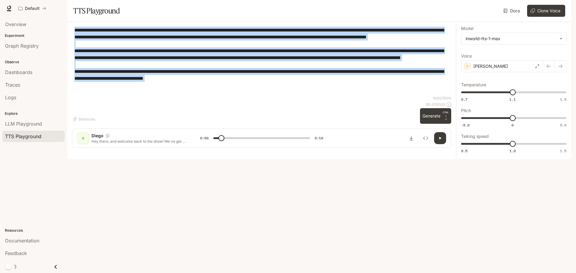 Image resolution: width=576 pixels, height=273 pixels. I want to click on button: GenerateCTRL +⏎, so click(436, 116).